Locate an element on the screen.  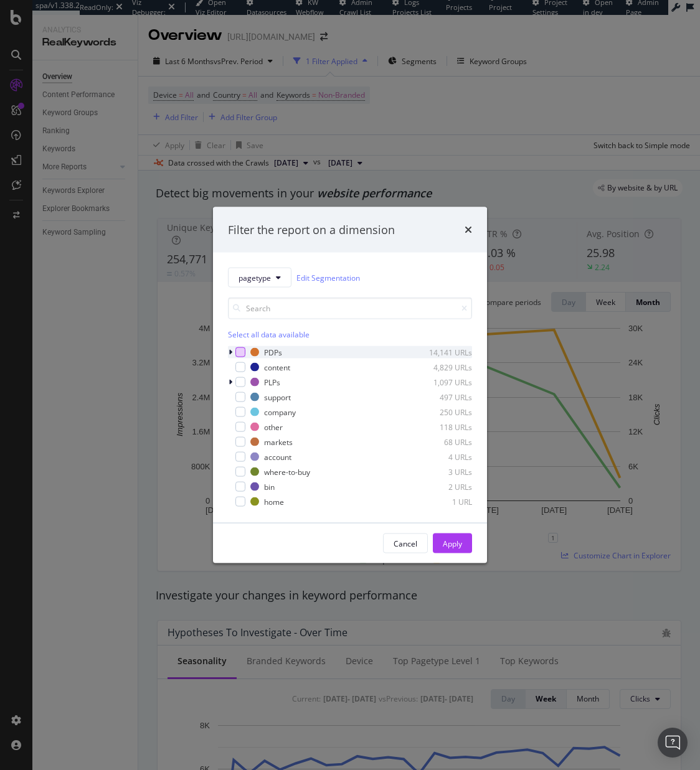
div: support is located at coordinates (277, 397).